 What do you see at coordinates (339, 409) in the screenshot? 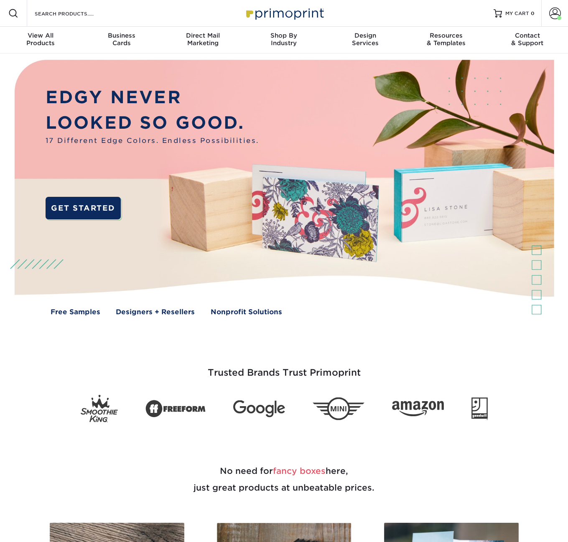
I see `img: Mini` at bounding box center [339, 409].